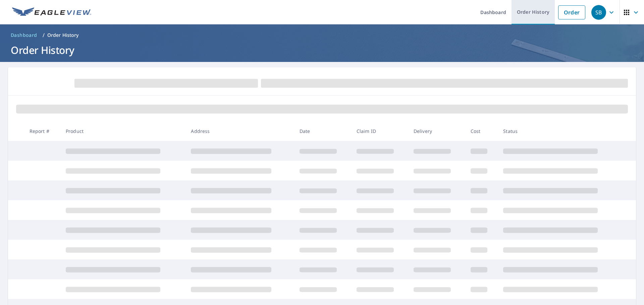  What do you see at coordinates (323, 131) in the screenshot?
I see `th: Date` at bounding box center [323, 131].